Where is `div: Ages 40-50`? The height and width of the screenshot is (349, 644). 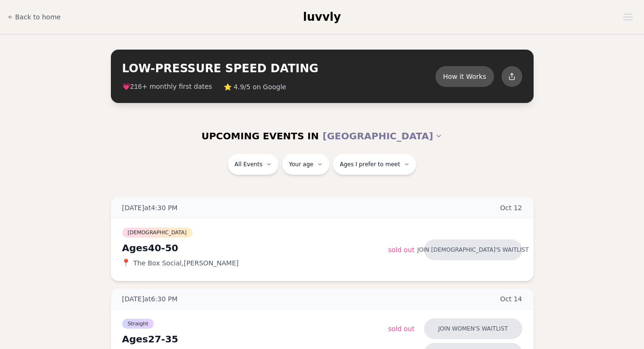 div: Ages 40-50 is located at coordinates (255, 248).